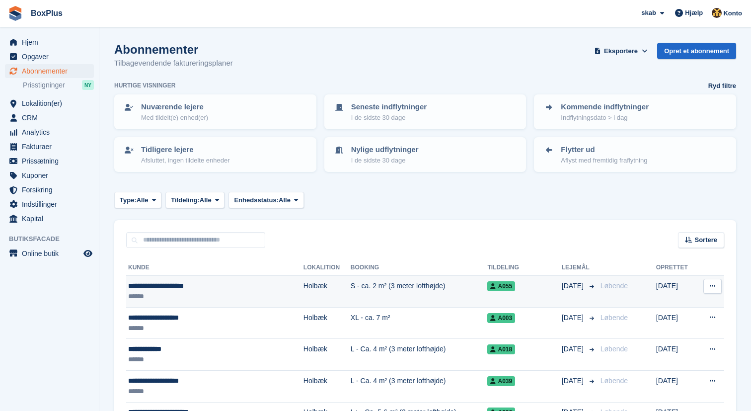 Image resolution: width=751 pixels, height=411 pixels. Describe the element at coordinates (52, 103) in the screenshot. I see `span: Lokalition(er)` at that location.